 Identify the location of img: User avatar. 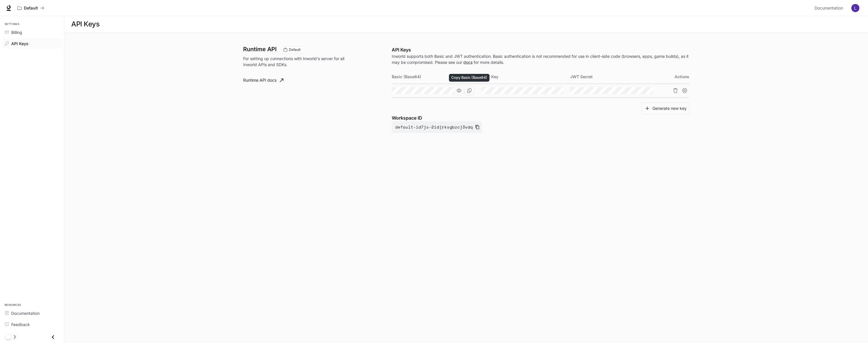
(856, 8).